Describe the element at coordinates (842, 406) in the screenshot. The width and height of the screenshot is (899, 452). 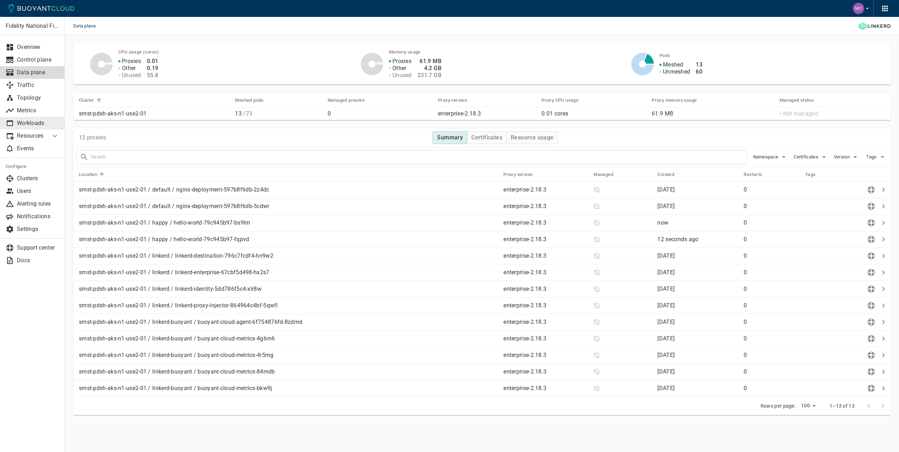
I see `p: 1–13 of 13` at that location.